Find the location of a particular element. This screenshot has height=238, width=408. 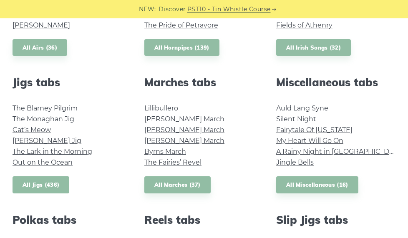

h2: Marches tabs is located at coordinates (204, 82).